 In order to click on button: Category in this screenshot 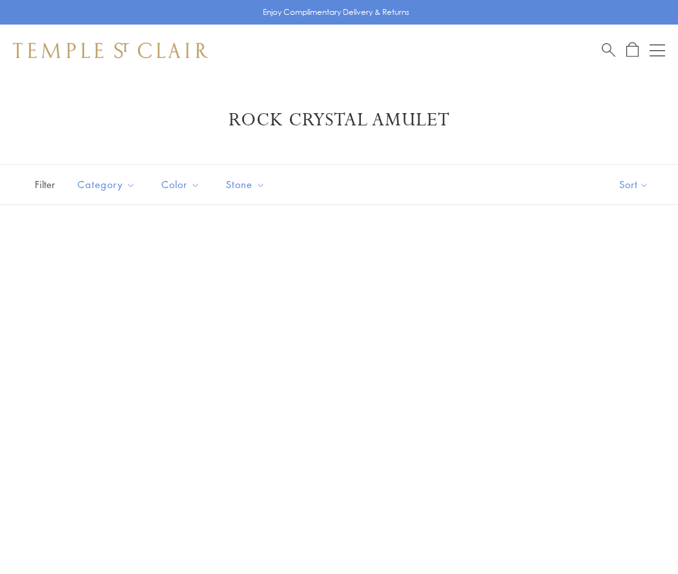, I will do `click(107, 184)`.